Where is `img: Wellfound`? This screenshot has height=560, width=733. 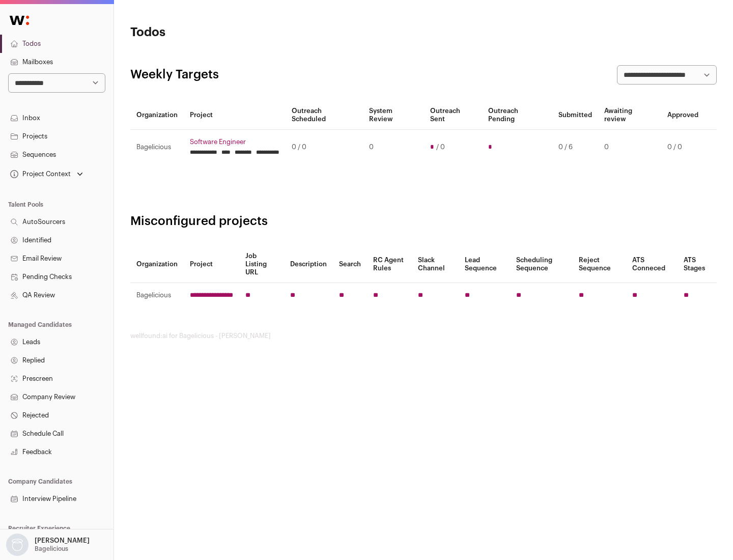
img: Wellfound is located at coordinates (19, 20).